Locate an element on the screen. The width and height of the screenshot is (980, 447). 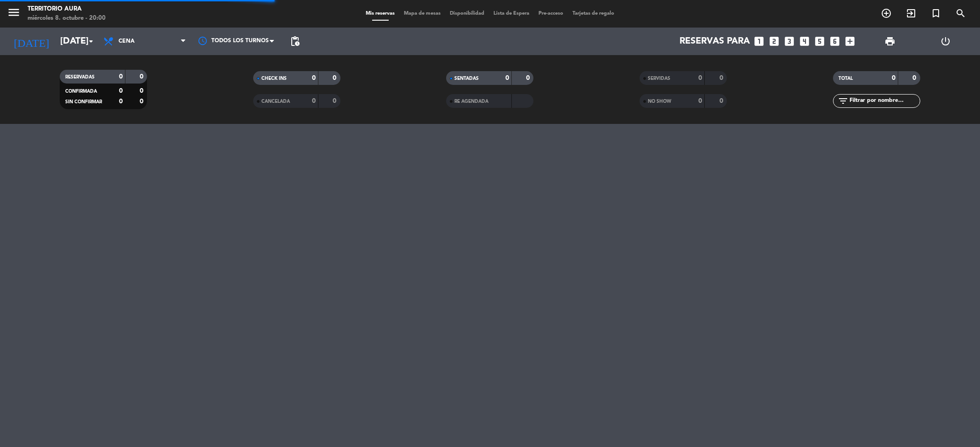
i: add_circle_outline is located at coordinates (886, 14).